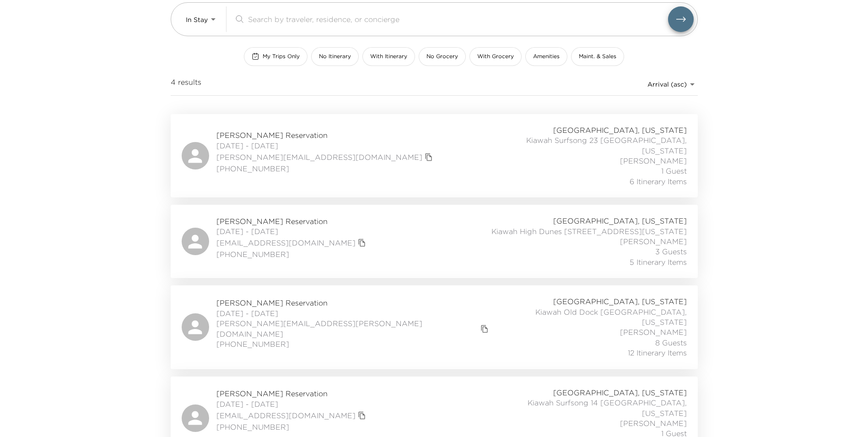  What do you see at coordinates (667, 84) in the screenshot?
I see `span: Arrival (asc)` at bounding box center [667, 84].